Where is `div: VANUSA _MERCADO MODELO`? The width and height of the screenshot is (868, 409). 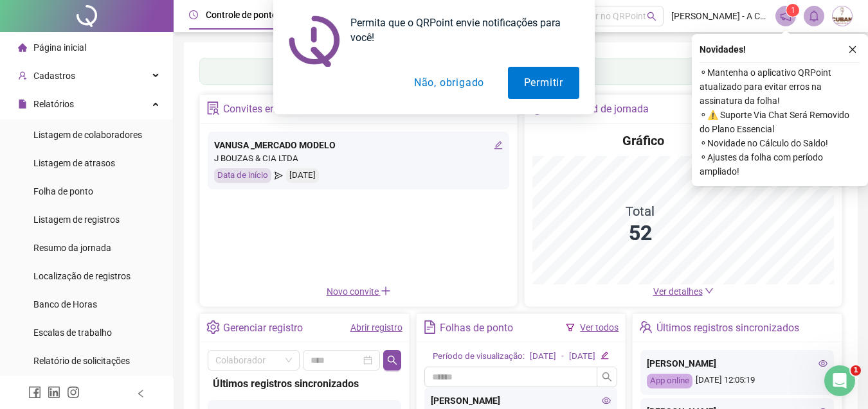 div: VANUSA _MERCADO MODELO is located at coordinates (358, 145).